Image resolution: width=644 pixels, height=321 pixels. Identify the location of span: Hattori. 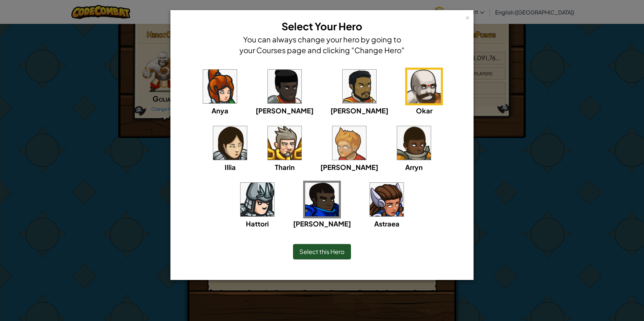
(257, 223).